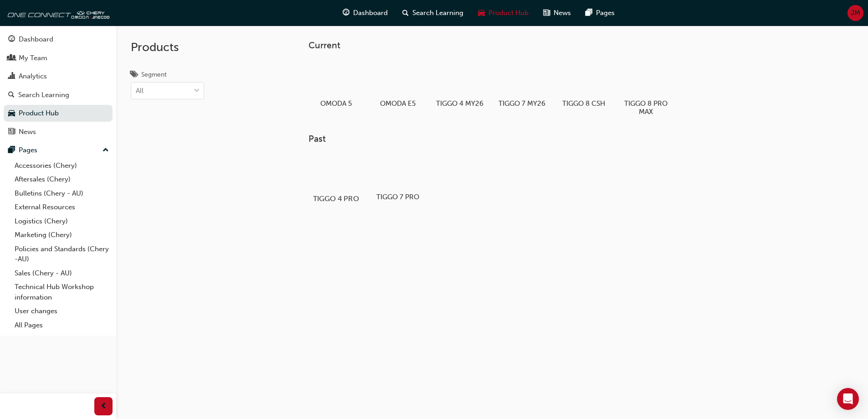 Image resolution: width=868 pixels, height=419 pixels. I want to click on h3: Past, so click(567, 138).